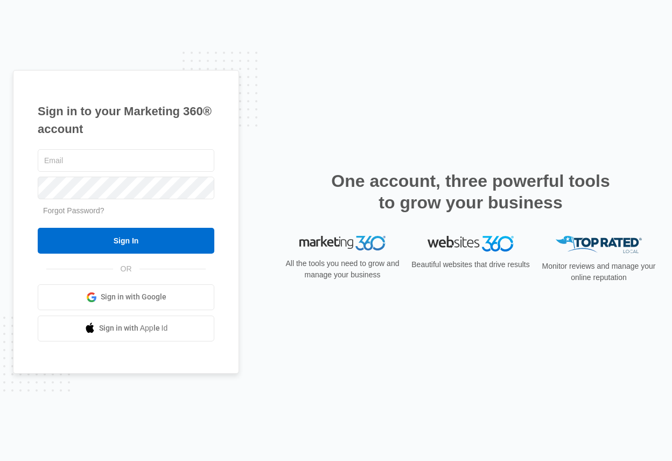 This screenshot has width=672, height=461. Describe the element at coordinates (134, 328) in the screenshot. I see `span: Sign in with Apple Id` at that location.